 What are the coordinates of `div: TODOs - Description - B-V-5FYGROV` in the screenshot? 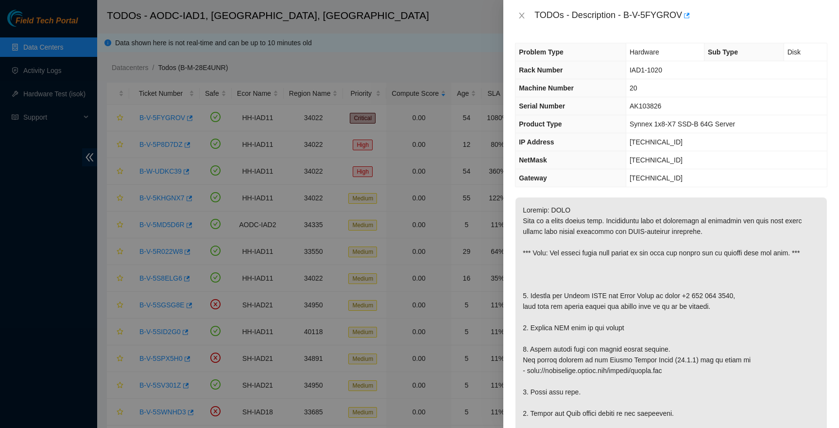 It's located at (681, 16).